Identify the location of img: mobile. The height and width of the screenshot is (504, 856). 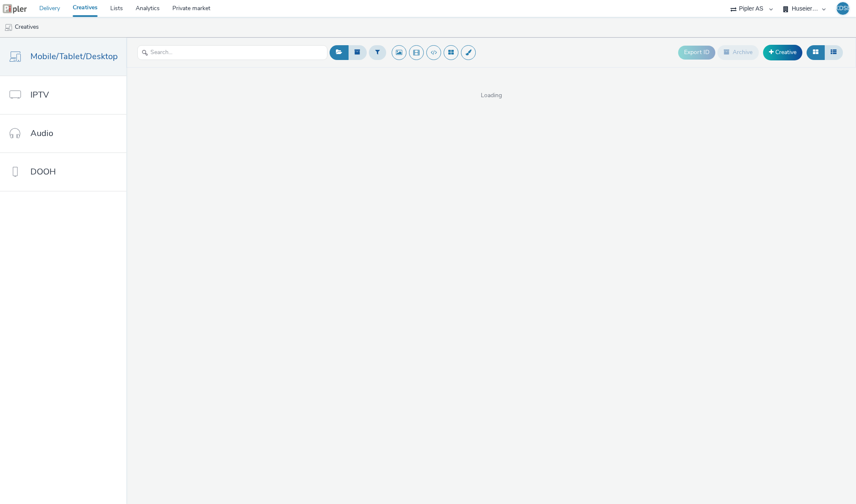
(8, 28).